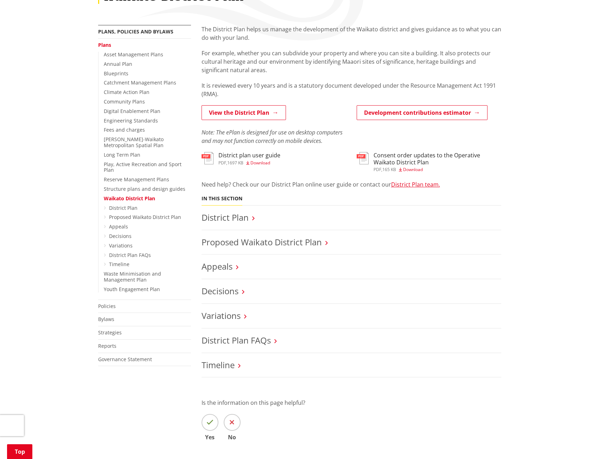 The width and height of the screenshot is (599, 459). I want to click on a: Reserve Management Plans, so click(137, 179).